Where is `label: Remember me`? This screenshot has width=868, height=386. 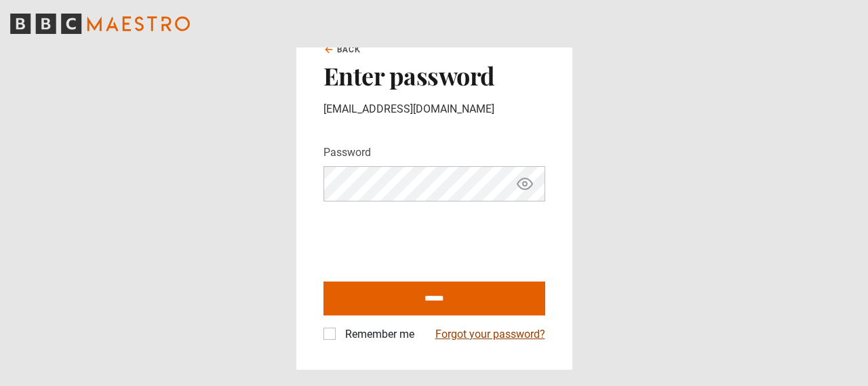 label: Remember me is located at coordinates (377, 334).